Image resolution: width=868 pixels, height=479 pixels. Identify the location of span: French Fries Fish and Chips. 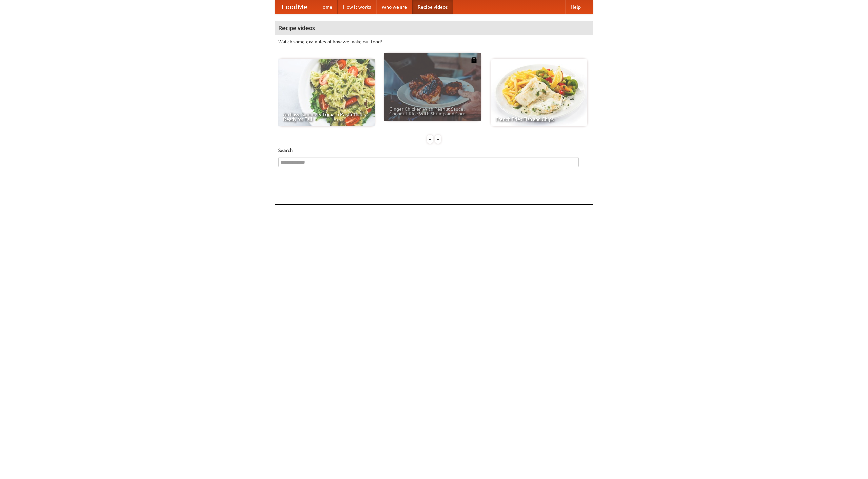
(539, 120).